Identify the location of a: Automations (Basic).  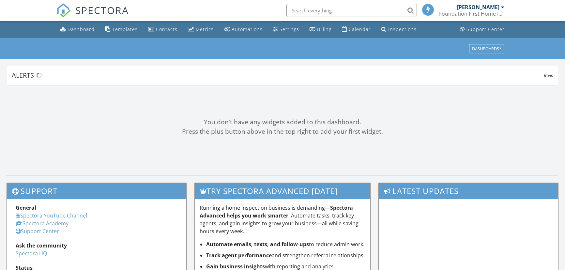
(244, 29).